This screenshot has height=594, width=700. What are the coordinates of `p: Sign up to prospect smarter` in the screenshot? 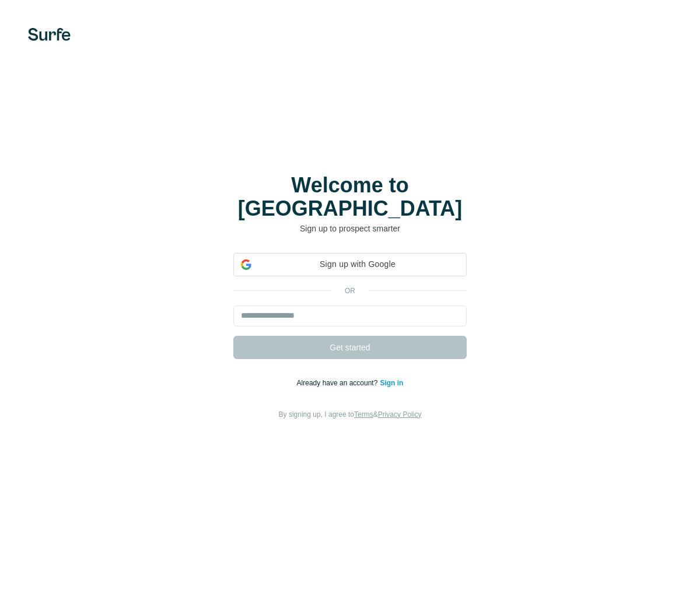 It's located at (350, 228).